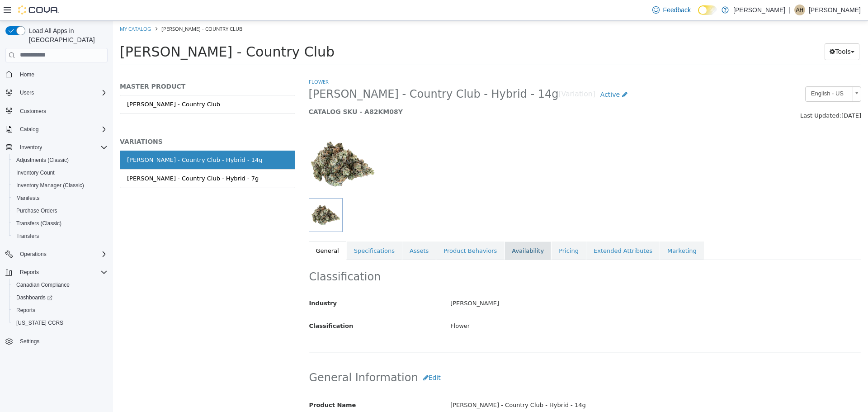 This screenshot has height=412, width=868. Describe the element at coordinates (60, 298) in the screenshot. I see `span: Dashboards` at that location.